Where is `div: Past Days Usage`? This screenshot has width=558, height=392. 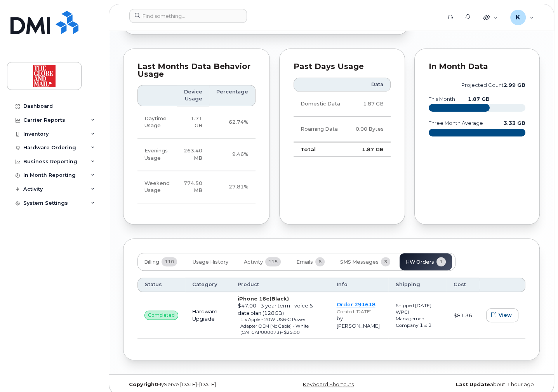
div: Past Days Usage is located at coordinates (342, 67).